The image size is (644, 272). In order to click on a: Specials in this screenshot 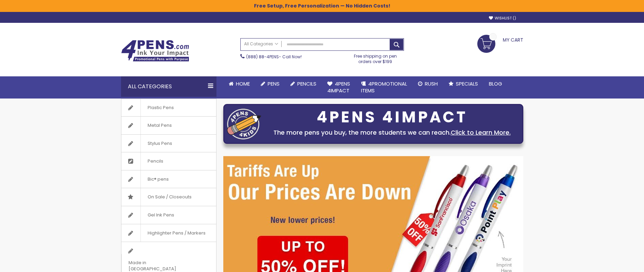, I will do `click(463, 84)`.